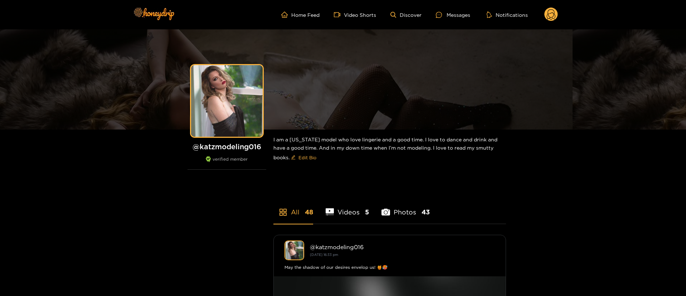 Image resolution: width=686 pixels, height=296 pixels. Describe the element at coordinates (303, 157) in the screenshot. I see `button: editEdit Bio` at that location.